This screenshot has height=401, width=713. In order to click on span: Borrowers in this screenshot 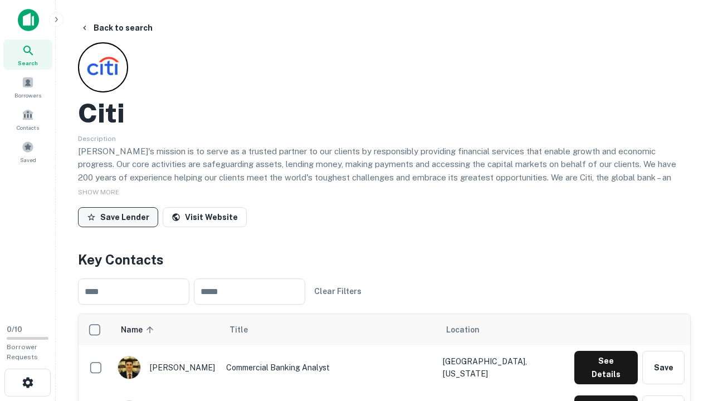, I will do `click(28, 95)`.